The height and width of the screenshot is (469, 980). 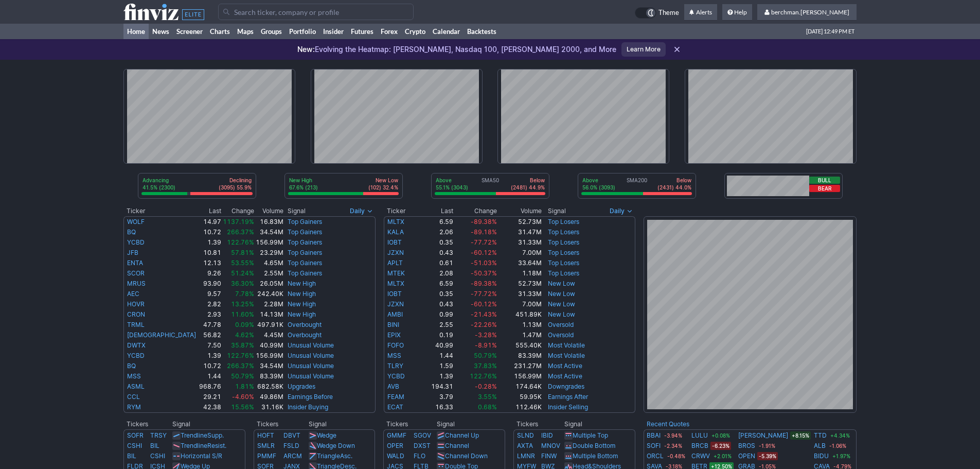 I want to click on td: 1.44, so click(x=436, y=355).